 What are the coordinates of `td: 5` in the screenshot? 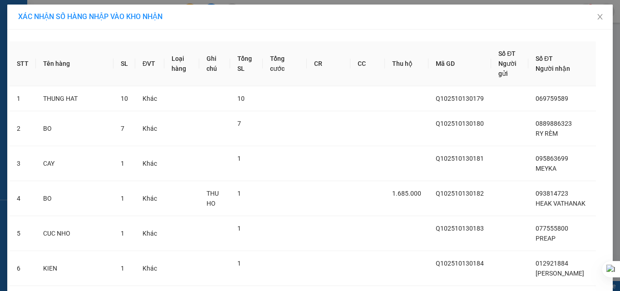 It's located at (23, 233).